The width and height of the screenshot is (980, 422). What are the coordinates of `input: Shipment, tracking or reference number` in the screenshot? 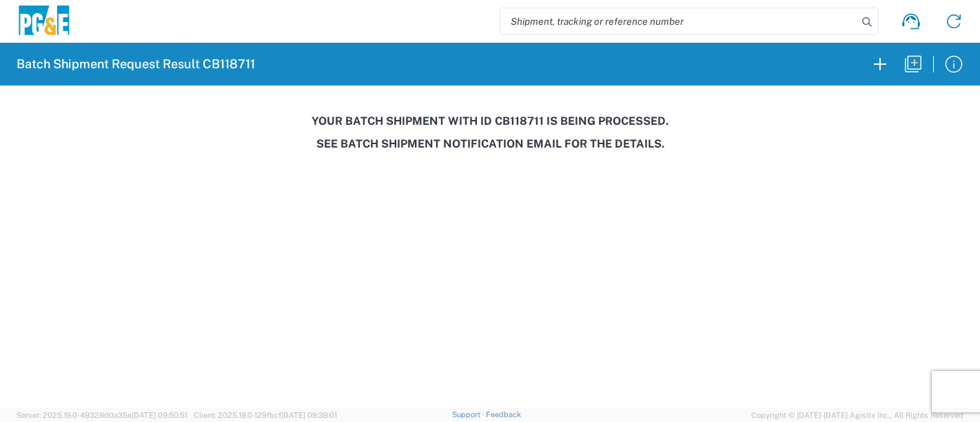 It's located at (679, 22).